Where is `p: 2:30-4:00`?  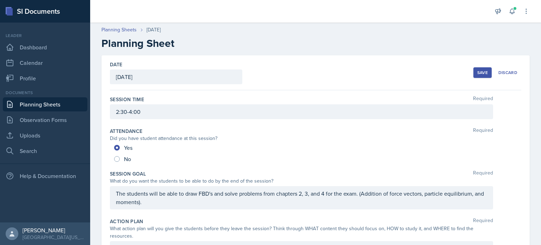 p: 2:30-4:00 is located at coordinates (301, 112).